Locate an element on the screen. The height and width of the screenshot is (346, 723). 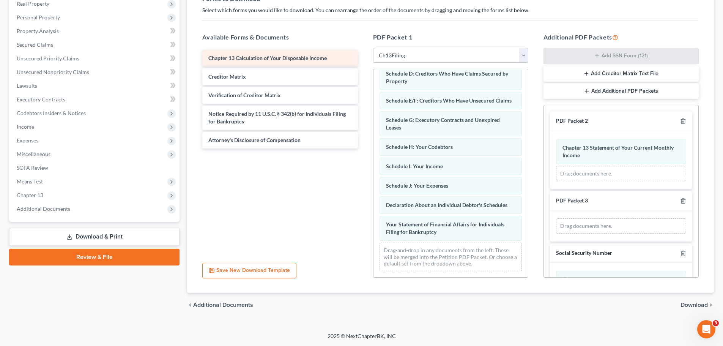
h5: Additional PDF Packets is located at coordinates (621, 37).